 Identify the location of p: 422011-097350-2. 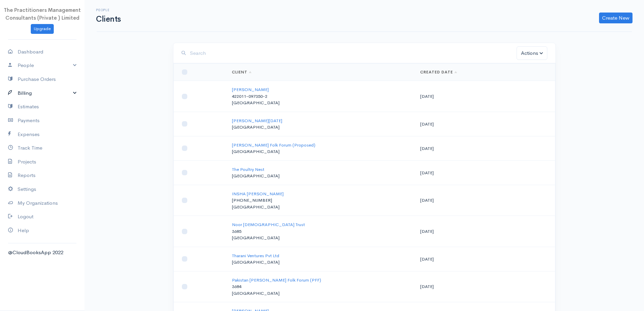
(321, 97).